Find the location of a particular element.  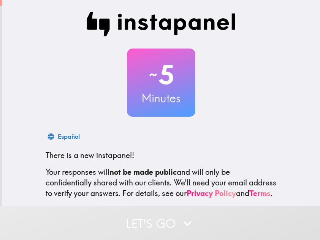

button: Español is located at coordinates (64, 137).